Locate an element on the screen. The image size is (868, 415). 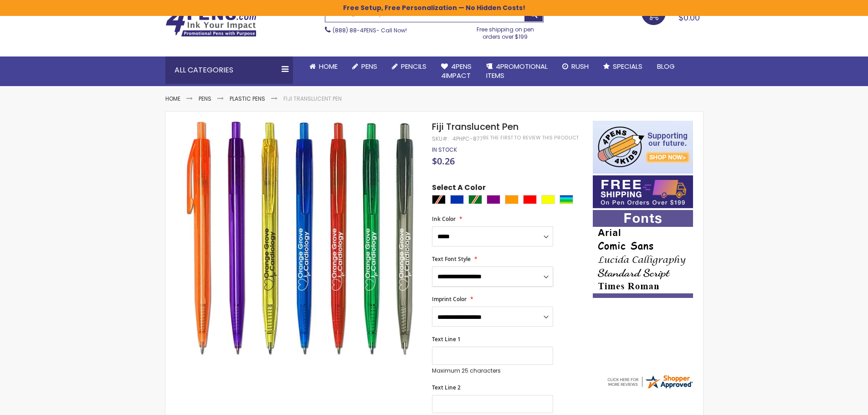
p: Maximum 25 characters is located at coordinates (493, 371).